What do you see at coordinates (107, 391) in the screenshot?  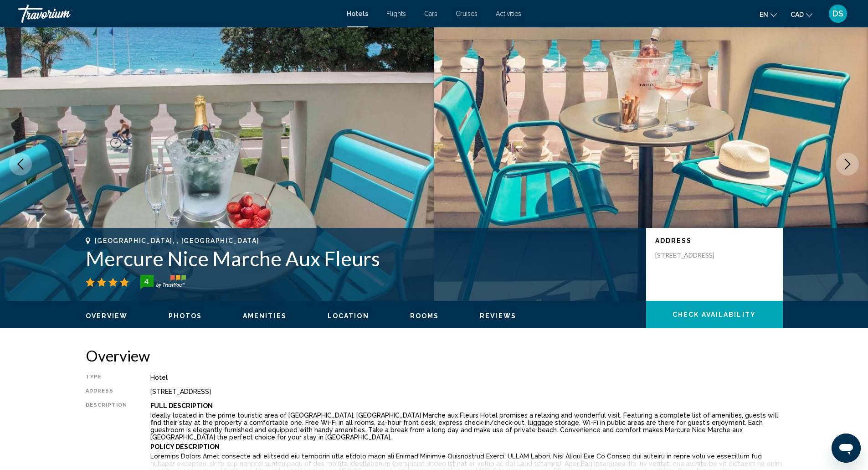 I see `div: Address` at bounding box center [107, 391].